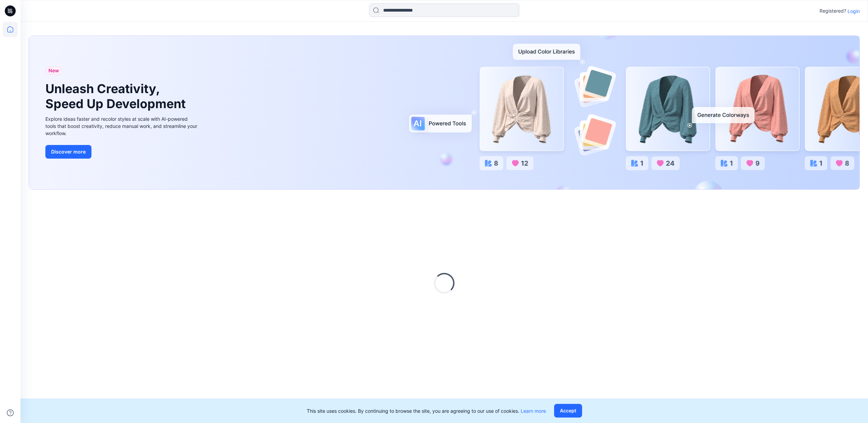  I want to click on div: Explore ideas faster and recolor styles at scale with AI-powered tools that boost creativity, red..., so click(122, 126).